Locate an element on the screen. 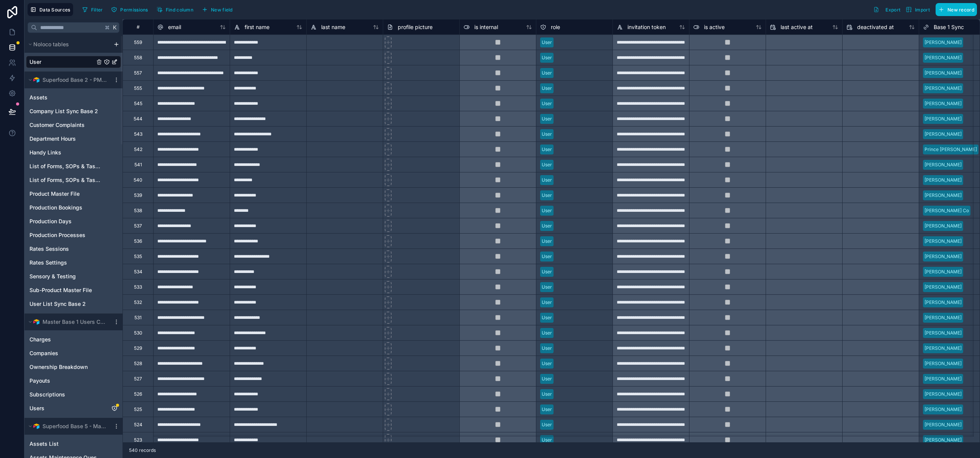 The height and width of the screenshot is (458, 980). a: Department Hours is located at coordinates (66, 139).